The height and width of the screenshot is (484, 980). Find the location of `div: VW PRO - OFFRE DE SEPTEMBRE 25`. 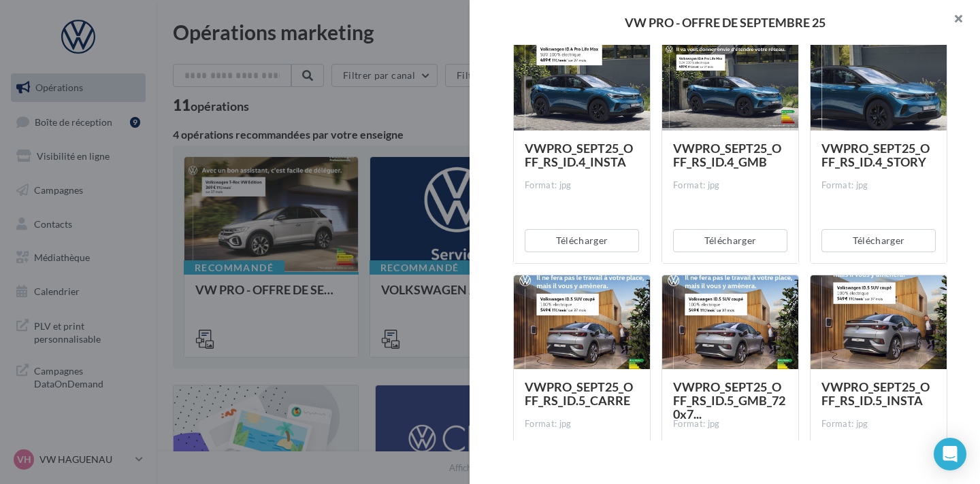

div: VW PRO - OFFRE DE SEPTEMBRE 25 is located at coordinates (725, 22).